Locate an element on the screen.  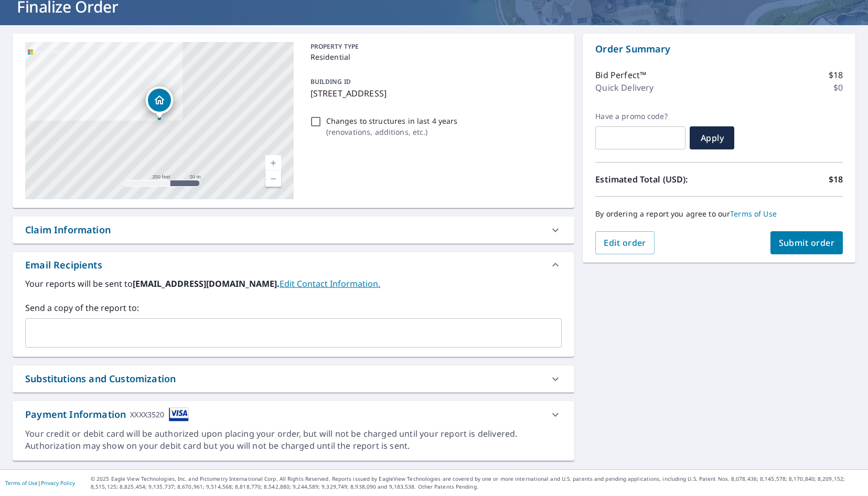
a: EditContactInfo is located at coordinates (330, 284).